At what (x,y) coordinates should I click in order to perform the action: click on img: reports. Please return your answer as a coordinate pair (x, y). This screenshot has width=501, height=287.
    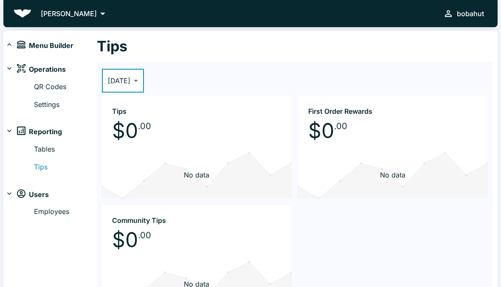
    Looking at the image, I should click on (21, 131).